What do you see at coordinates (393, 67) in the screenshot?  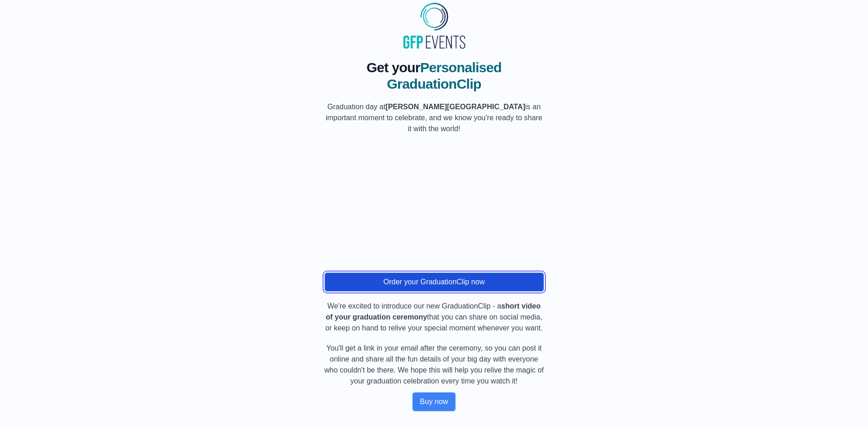 I see `span: Get your` at bounding box center [393, 67].